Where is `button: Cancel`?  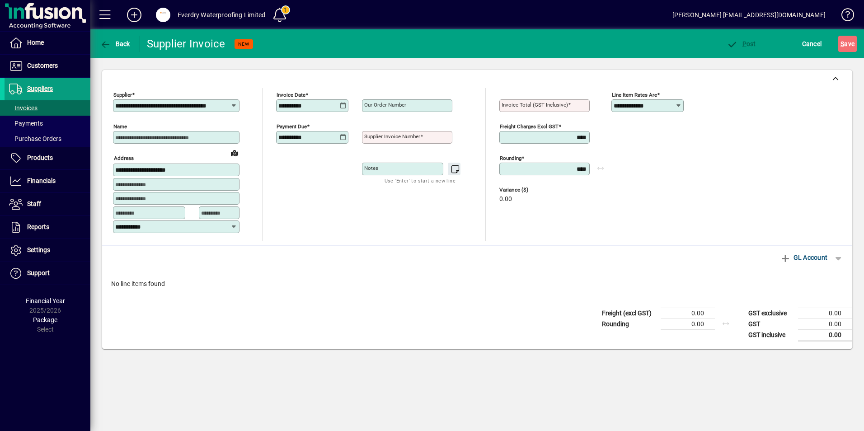 button: Cancel is located at coordinates (812, 44).